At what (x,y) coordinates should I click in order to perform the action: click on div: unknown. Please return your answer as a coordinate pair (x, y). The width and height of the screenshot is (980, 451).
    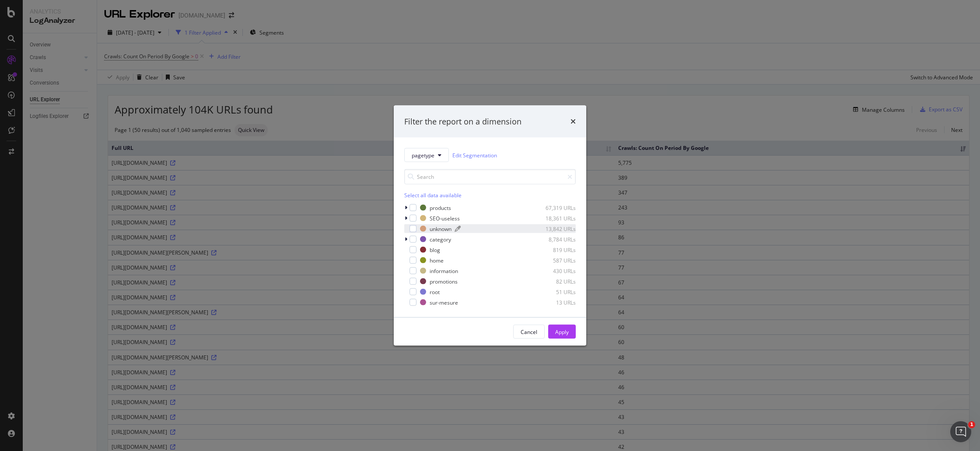
    Looking at the image, I should click on (441, 228).